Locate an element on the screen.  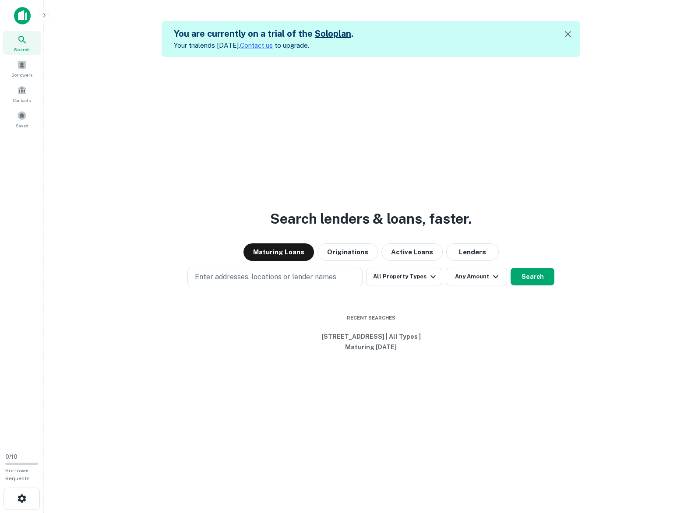
div: Contacts is located at coordinates (22, 94).